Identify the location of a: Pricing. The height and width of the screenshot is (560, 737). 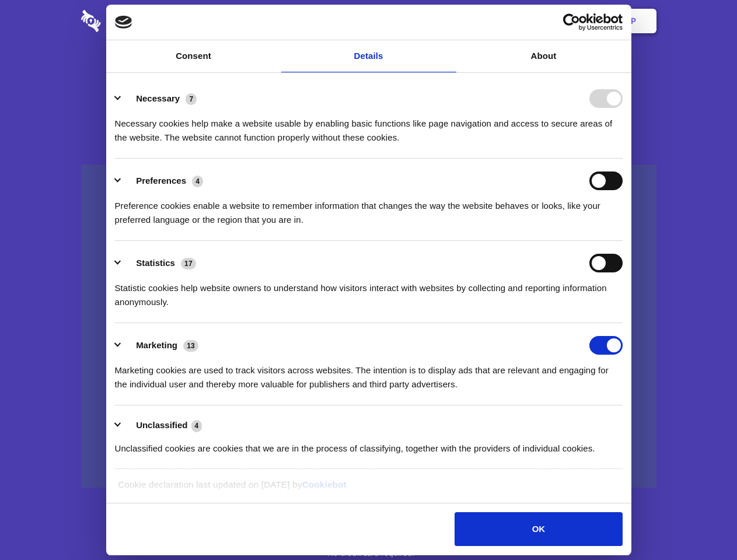
(367, 21).